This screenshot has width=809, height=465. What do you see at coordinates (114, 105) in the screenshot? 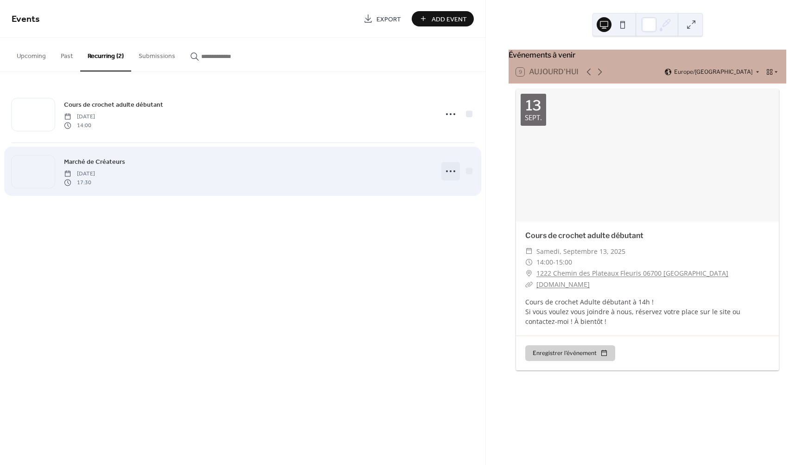
I see `span: Cours de crochet adulte débutant` at bounding box center [114, 105].